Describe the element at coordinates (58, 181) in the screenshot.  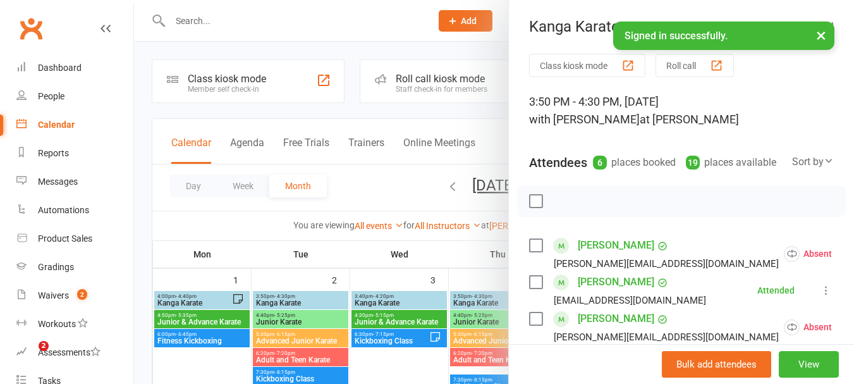
I see `div: Messages` at that location.